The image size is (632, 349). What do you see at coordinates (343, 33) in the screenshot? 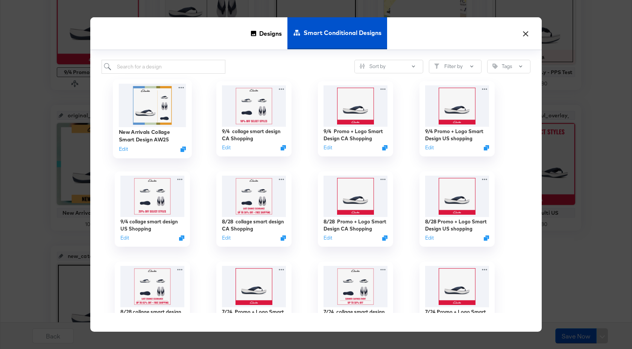
I see `span: Smart Conditional Designs` at bounding box center [343, 33].